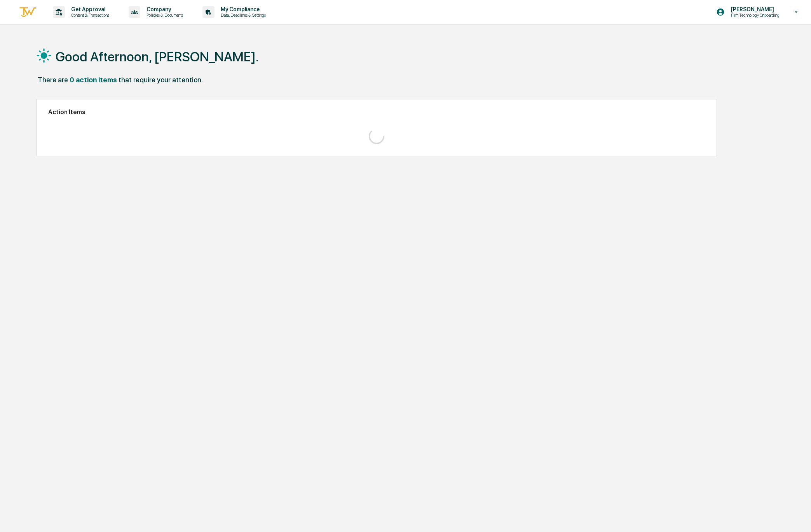  Describe the element at coordinates (754, 15) in the screenshot. I see `p: Firm Technology Onboarding` at that location.